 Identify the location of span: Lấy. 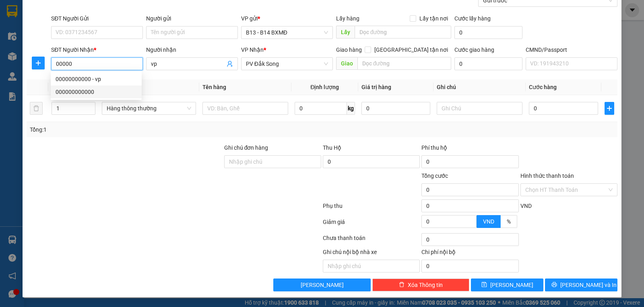
(345, 32).